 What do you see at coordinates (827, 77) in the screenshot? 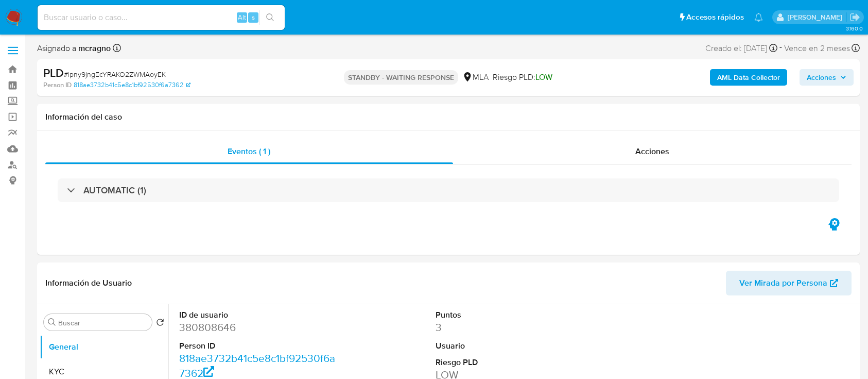
I see `button: Acciones` at bounding box center [827, 77].